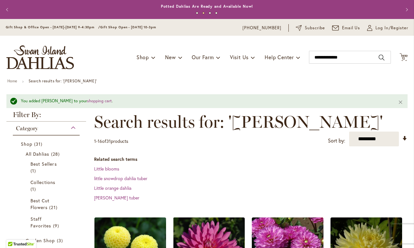 The height and width of the screenshot is (248, 414). Describe the element at coordinates (337, 140) in the screenshot. I see `label: Sort by:` at that location.